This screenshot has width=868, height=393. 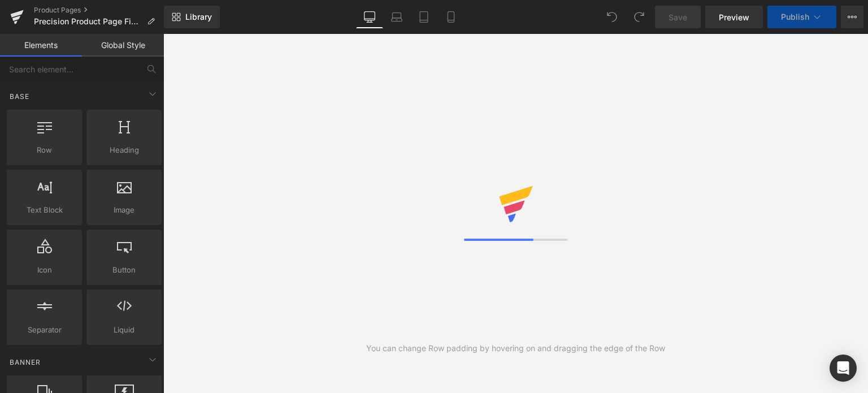 I want to click on a: Desktop, so click(x=369, y=17).